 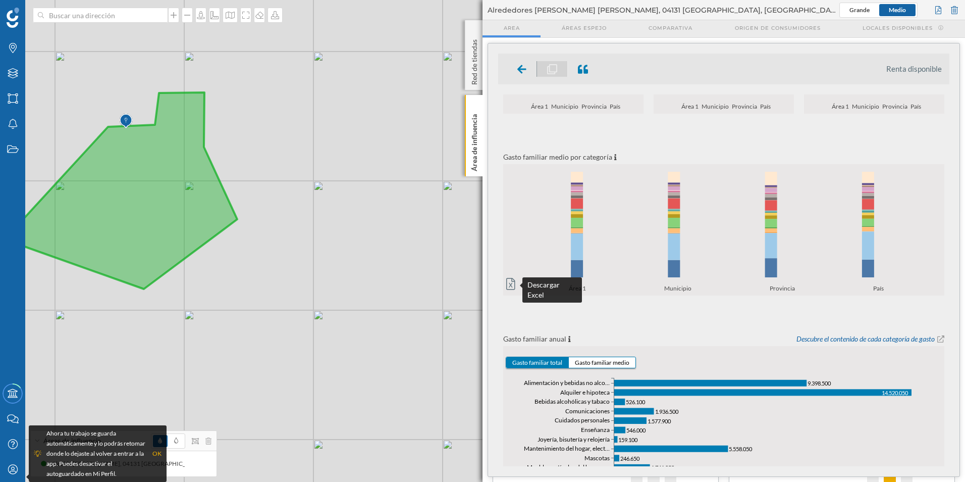 What do you see at coordinates (567, 382) in the screenshot?
I see `text: Alimentación y bebidas no alco…` at bounding box center [567, 382].